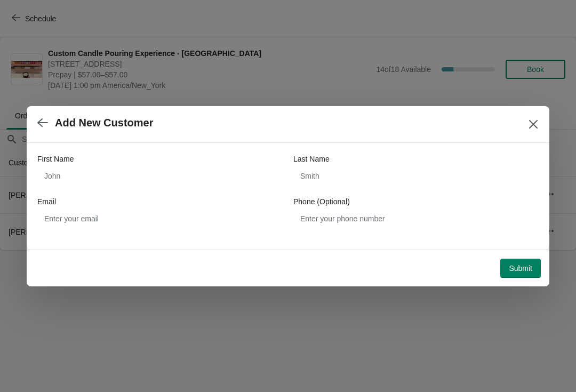 This screenshot has height=392, width=576. I want to click on span: Submit, so click(520, 268).